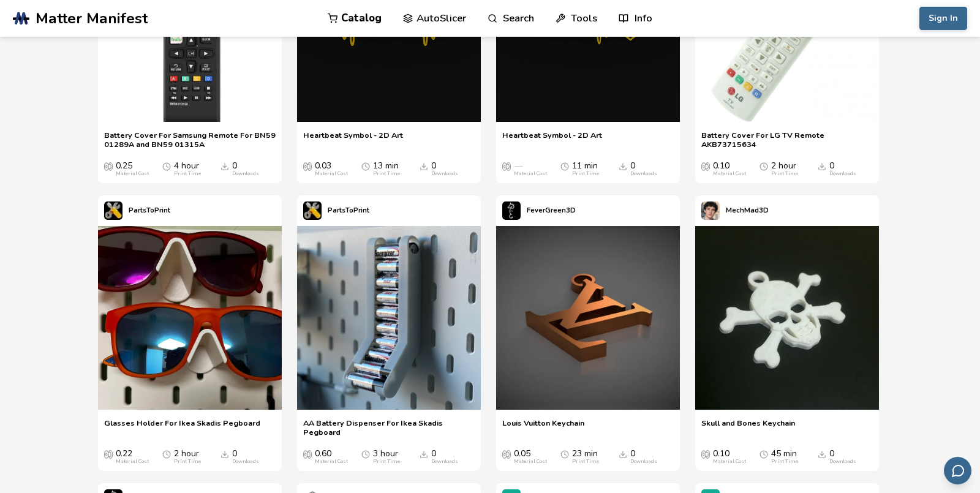 The width and height of the screenshot is (980, 493). What do you see at coordinates (531, 457) in the screenshot?
I see `div: 0.05` at bounding box center [531, 457].